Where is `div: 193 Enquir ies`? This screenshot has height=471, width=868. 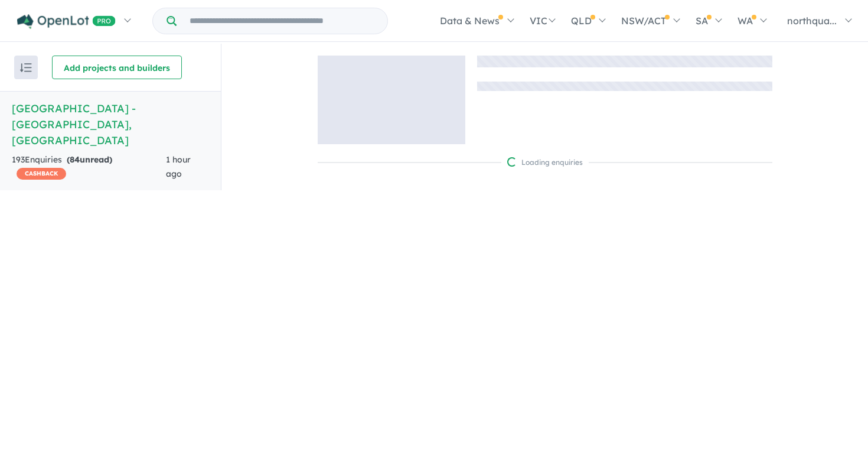 div: 193 Enquir ies is located at coordinates (89, 167).